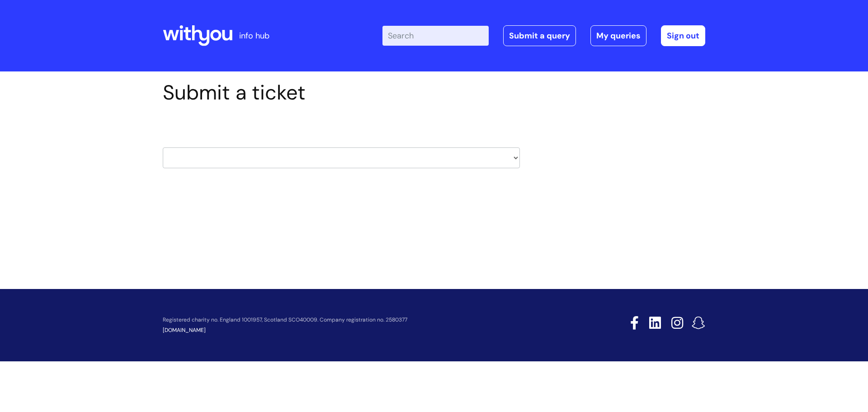 The height and width of the screenshot is (412, 868). Describe the element at coordinates (539, 35) in the screenshot. I see `a: Submit a query` at that location.